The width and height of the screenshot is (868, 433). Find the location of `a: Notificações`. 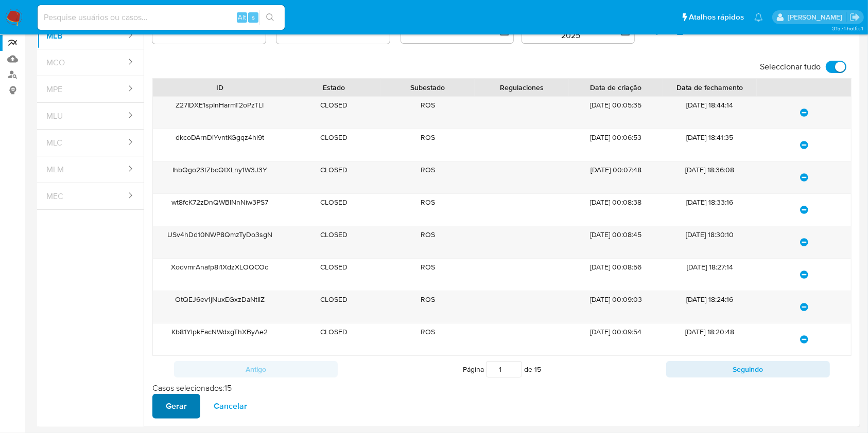

a: Notificações is located at coordinates (759, 17).